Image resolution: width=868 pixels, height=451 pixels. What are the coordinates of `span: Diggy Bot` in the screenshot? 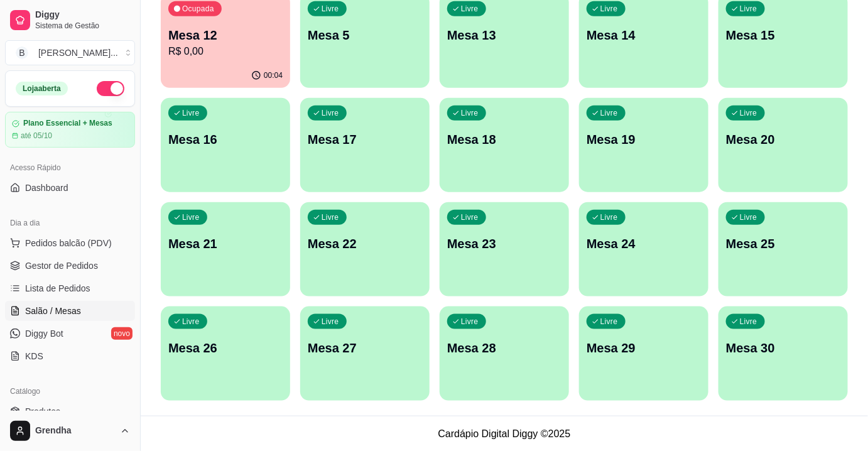 It's located at (44, 333).